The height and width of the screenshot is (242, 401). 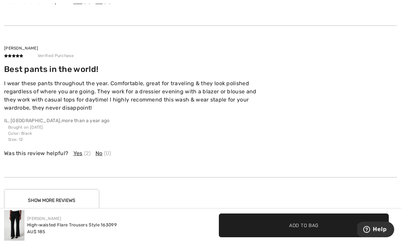 I want to click on p: I wear these pants throughout the year. Comfortable, great for traveling & they look polished reg..., so click(x=135, y=96).